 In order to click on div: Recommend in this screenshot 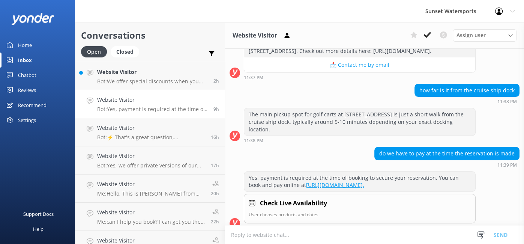, I will do `click(32, 105)`.